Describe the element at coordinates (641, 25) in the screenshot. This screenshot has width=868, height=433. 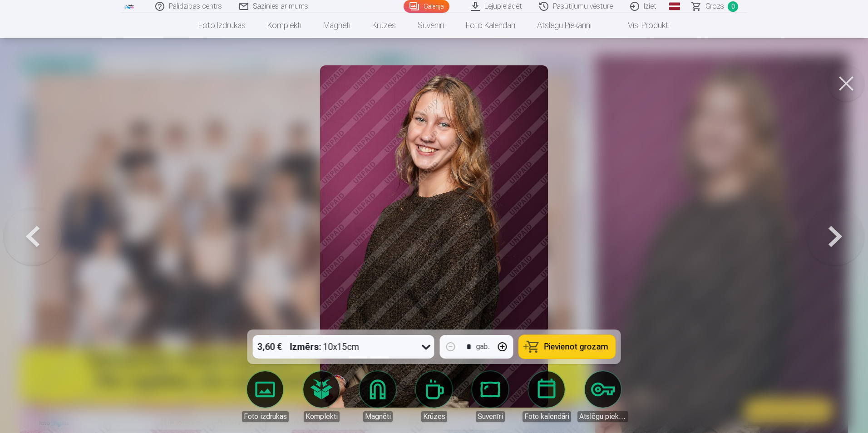
I see `a: Visi produkti` at that location.